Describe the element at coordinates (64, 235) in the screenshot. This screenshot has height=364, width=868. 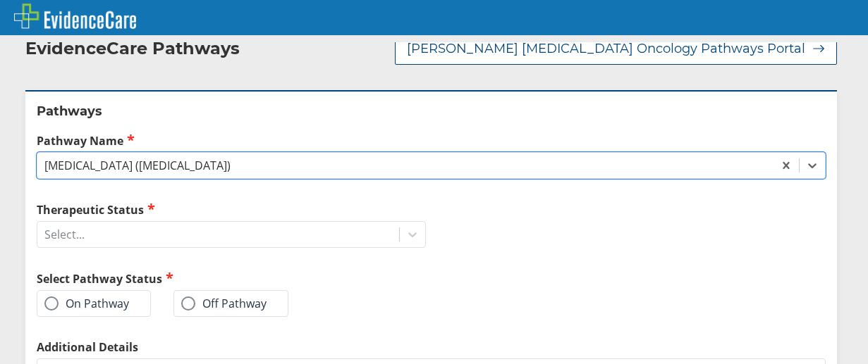
I see `div: Select...` at that location.